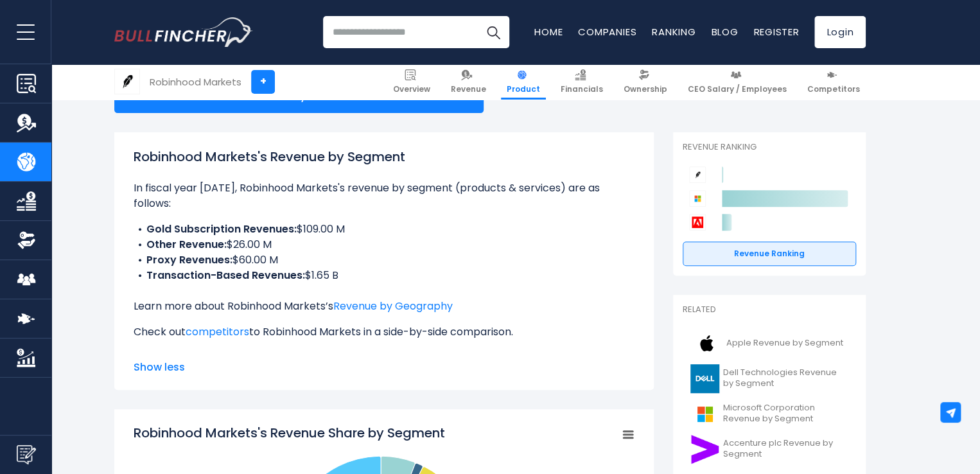 The width and height of the screenshot is (980, 474). What do you see at coordinates (265, 357) in the screenshot?
I see `a: financial metrics` at bounding box center [265, 357].